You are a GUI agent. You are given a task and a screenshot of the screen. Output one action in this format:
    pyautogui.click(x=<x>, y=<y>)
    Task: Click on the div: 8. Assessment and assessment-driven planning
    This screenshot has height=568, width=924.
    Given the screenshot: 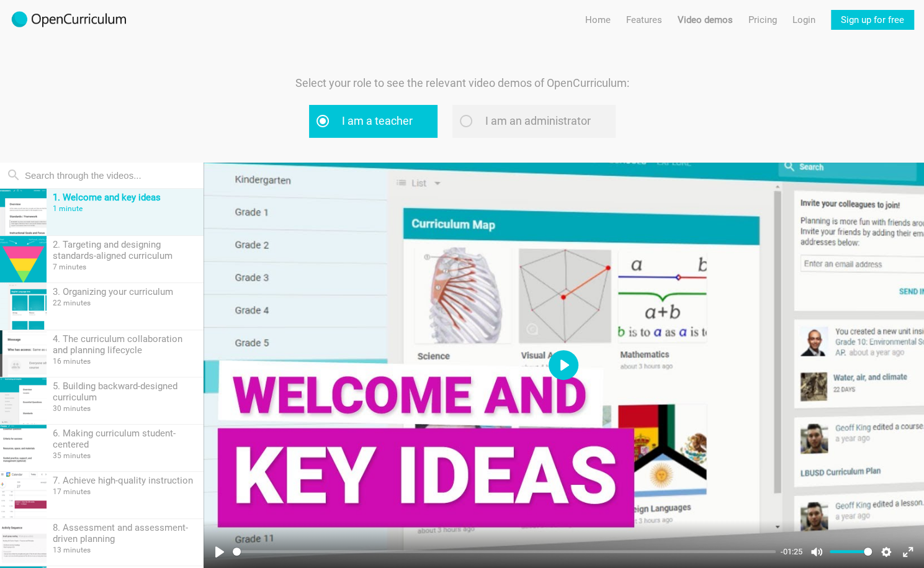 What is the action you would take?
    pyautogui.click(x=125, y=533)
    